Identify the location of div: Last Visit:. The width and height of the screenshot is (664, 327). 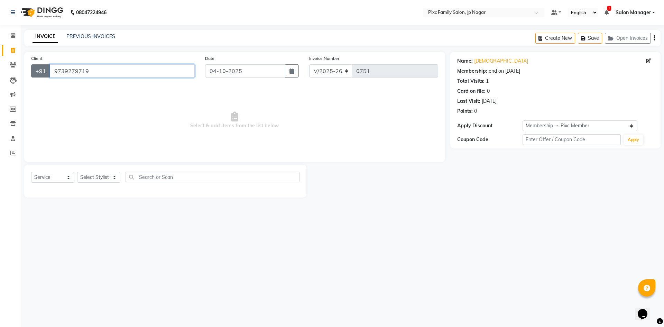
(468, 101).